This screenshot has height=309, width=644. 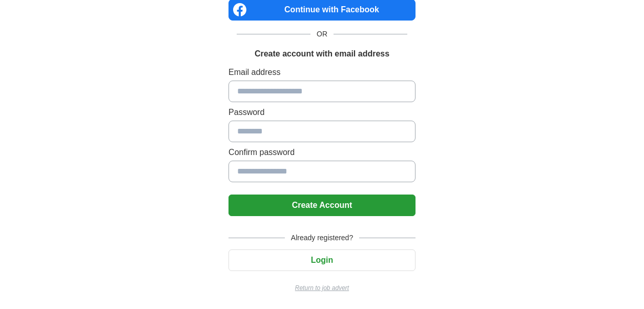 What do you see at coordinates (322, 34) in the screenshot?
I see `span: OR` at bounding box center [322, 34].